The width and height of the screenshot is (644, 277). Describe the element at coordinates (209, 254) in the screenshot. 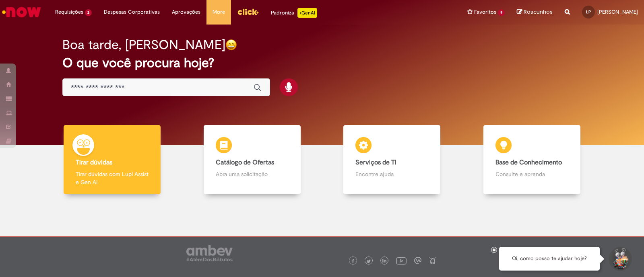

I see `img: logo_footer_ambev_rotulo_gray.png` at that location.